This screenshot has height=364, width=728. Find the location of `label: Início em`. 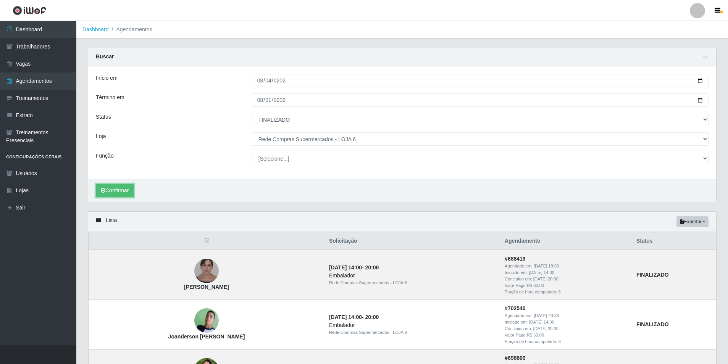

label: Início em is located at coordinates (106, 78).